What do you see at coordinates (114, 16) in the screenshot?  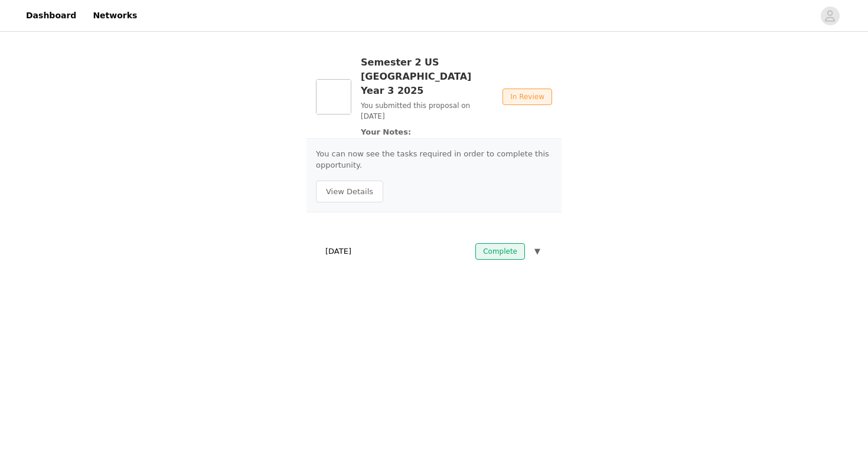 I see `a: Networks` at bounding box center [114, 16].